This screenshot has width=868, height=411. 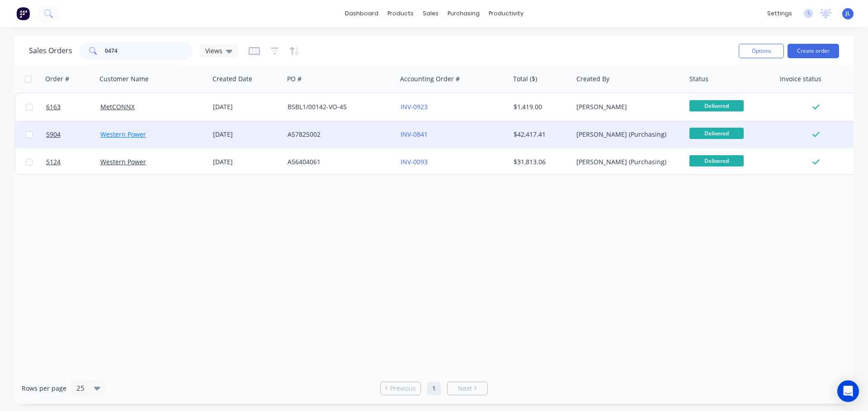 What do you see at coordinates (761, 51) in the screenshot?
I see `button: Options` at bounding box center [761, 51].